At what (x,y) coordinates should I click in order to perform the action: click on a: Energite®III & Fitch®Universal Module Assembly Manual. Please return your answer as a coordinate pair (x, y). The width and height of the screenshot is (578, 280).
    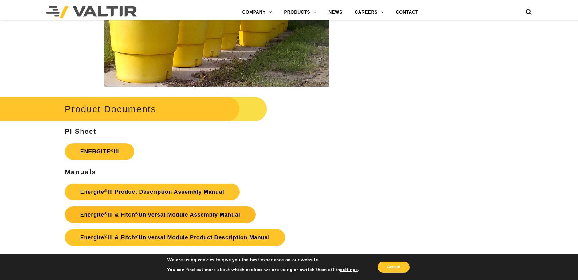
    Looking at the image, I should click on (160, 214).